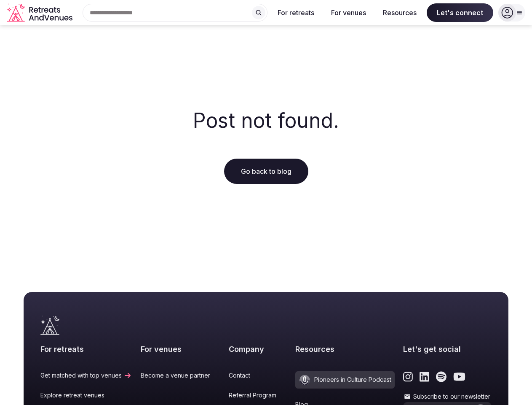  What do you see at coordinates (86, 395) in the screenshot?
I see `a: Explore retreat venues` at bounding box center [86, 395].